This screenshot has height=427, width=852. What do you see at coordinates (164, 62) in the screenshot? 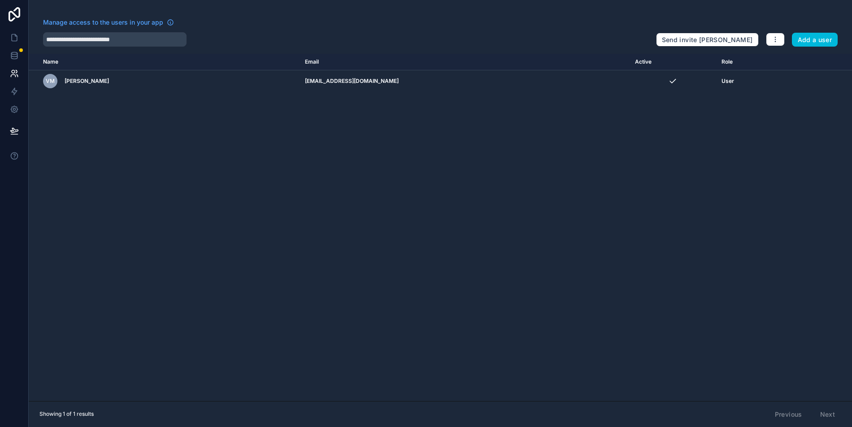
I see `th: Name` at bounding box center [164, 62].